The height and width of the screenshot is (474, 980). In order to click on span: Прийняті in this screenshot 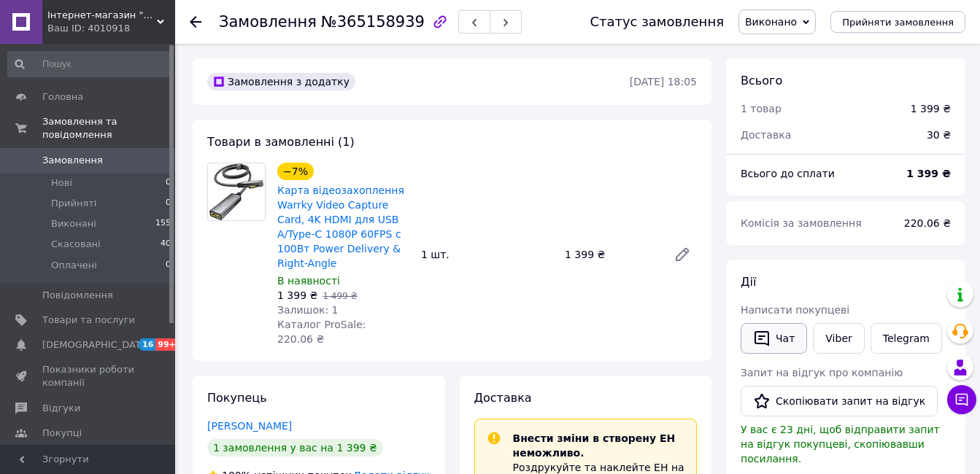, I will do `click(74, 203)`.